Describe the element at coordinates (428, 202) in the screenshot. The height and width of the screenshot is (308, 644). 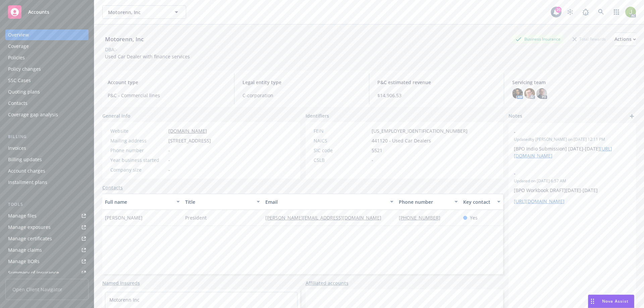
I see `button: Phone number` at that location.